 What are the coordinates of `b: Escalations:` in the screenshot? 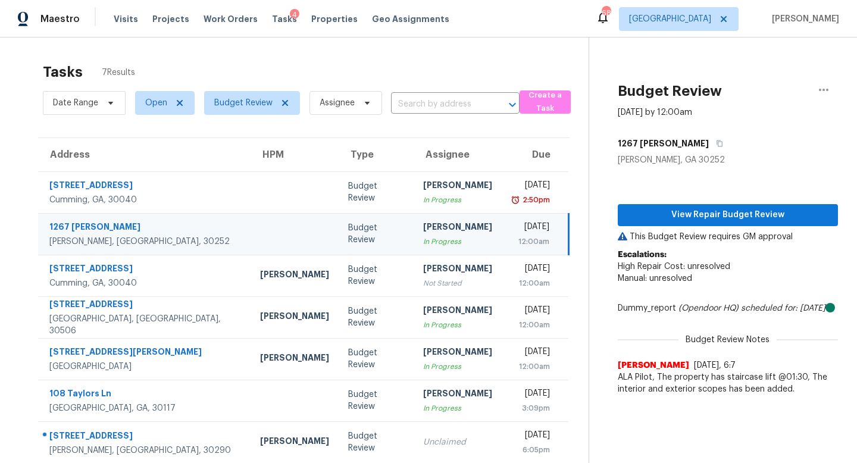 It's located at (642, 255).